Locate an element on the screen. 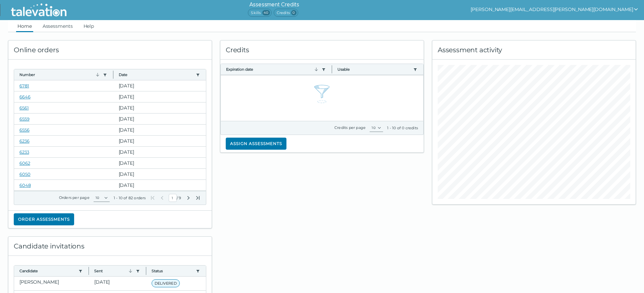 Image resolution: width=644 pixels, height=293 pixels. a: 6556 is located at coordinates (25, 130).